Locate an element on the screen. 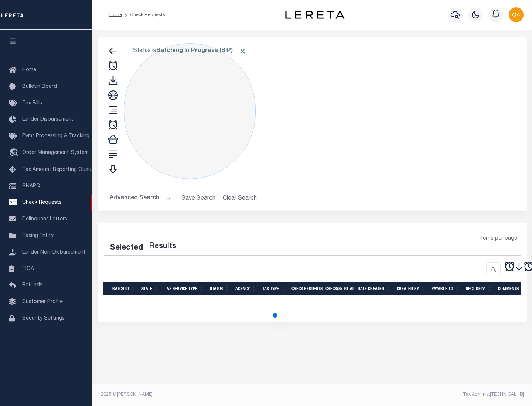 The width and height of the screenshot is (532, 406). li: Check Requests is located at coordinates (144, 15).